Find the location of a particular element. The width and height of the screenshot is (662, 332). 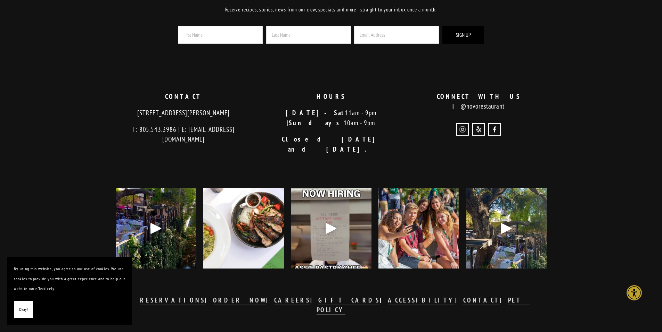

a: Yelp is located at coordinates (478, 130).